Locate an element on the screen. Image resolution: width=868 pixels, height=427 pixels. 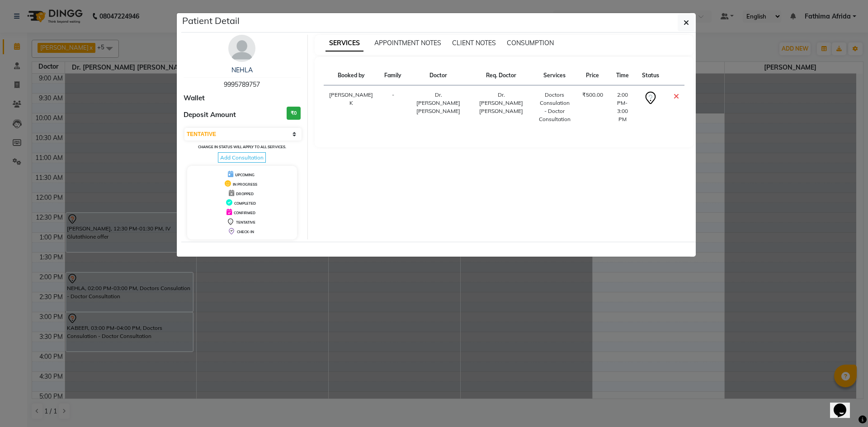
span: UPCOMING is located at coordinates (245, 175).